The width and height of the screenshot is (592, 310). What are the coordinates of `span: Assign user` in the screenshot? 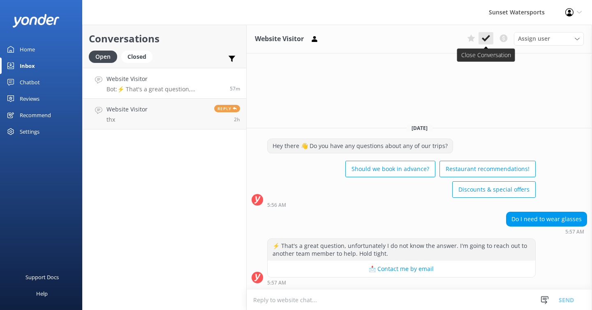 It's located at (534, 39).